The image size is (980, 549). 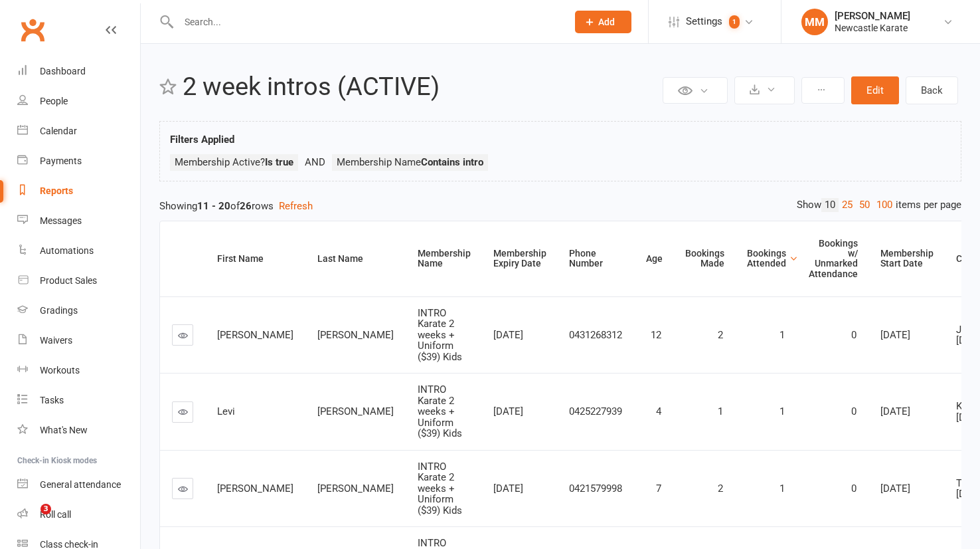 I want to click on a: People, so click(x=79, y=101).